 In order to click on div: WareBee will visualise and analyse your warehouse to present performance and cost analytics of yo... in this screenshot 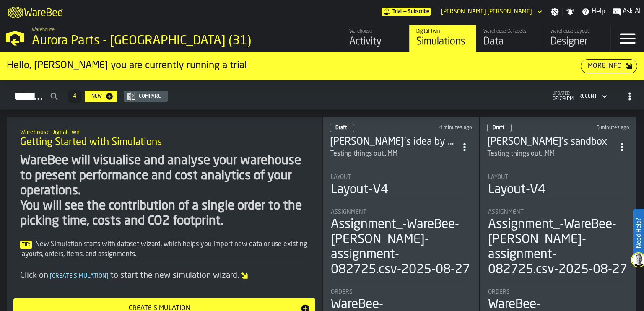, I will do `click(164, 191)`.